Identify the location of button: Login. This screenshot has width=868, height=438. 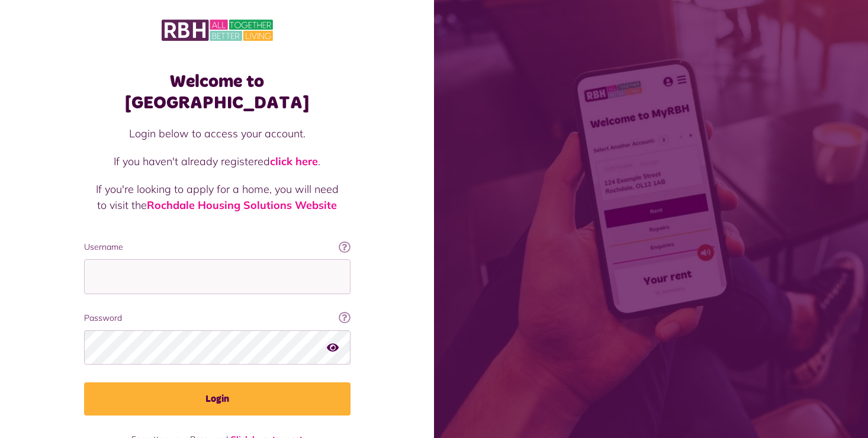
(218, 399).